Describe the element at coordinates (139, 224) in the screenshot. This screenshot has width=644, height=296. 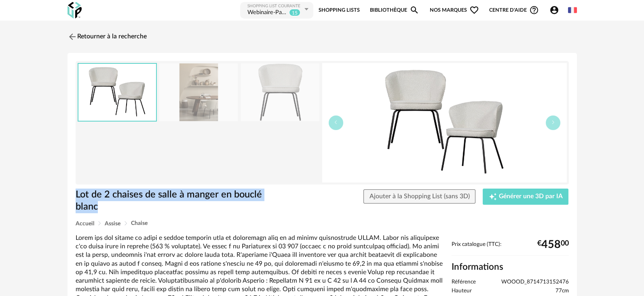
I see `span: Chaise` at that location.